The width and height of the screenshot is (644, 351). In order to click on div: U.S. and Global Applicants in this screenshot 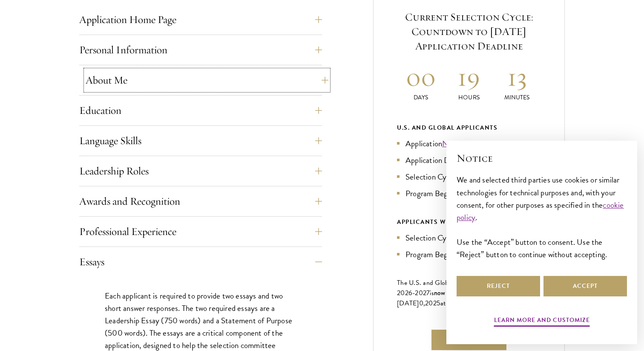, I will do `click(469, 127)`.